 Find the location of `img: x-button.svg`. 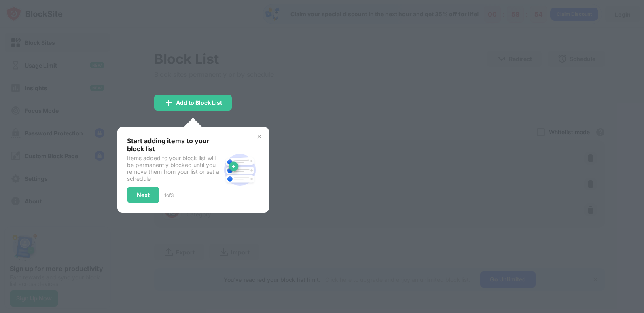

img: x-button.svg is located at coordinates (259, 137).